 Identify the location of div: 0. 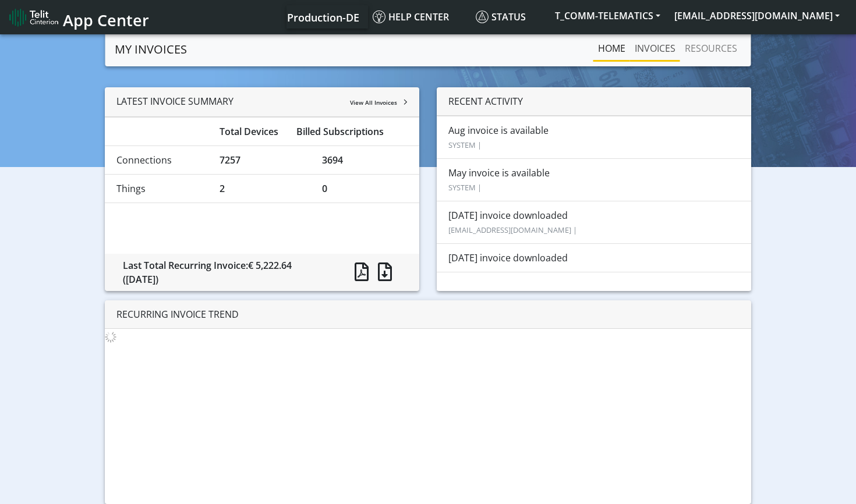
(365, 189).